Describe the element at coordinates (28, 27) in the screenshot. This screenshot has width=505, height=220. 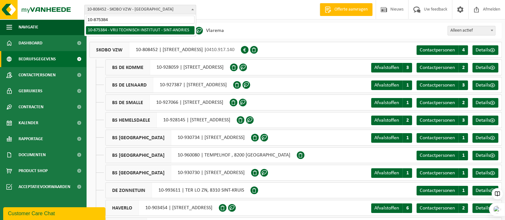
I see `span: Navigatie` at that location.